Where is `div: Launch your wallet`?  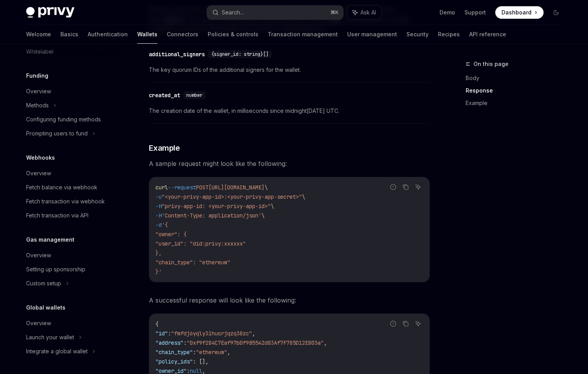 div: Launch your wallet is located at coordinates (50, 337).